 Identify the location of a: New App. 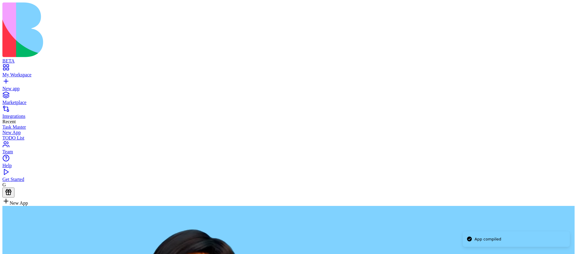
(288, 132).